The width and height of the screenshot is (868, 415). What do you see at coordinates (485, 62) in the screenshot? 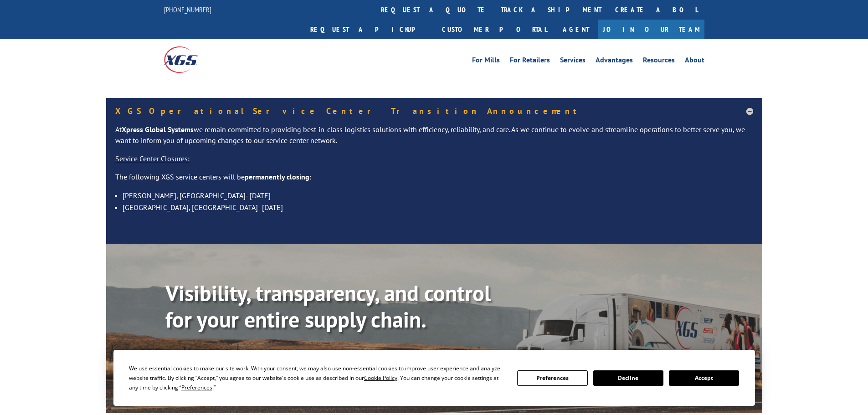
I see `a: For Mills` at bounding box center [485, 62].